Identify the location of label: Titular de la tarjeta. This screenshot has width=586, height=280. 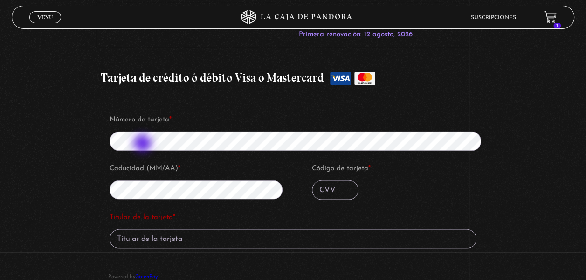
(293, 218).